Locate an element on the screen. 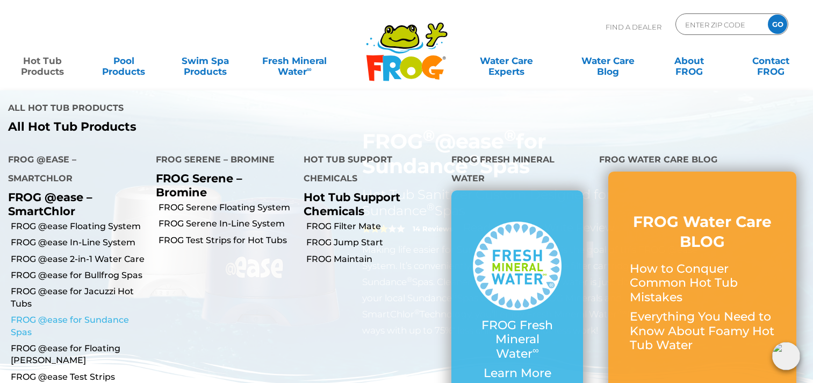 The height and width of the screenshot is (383, 813). a: FROG @ease for Sundance Spas is located at coordinates (79, 326).